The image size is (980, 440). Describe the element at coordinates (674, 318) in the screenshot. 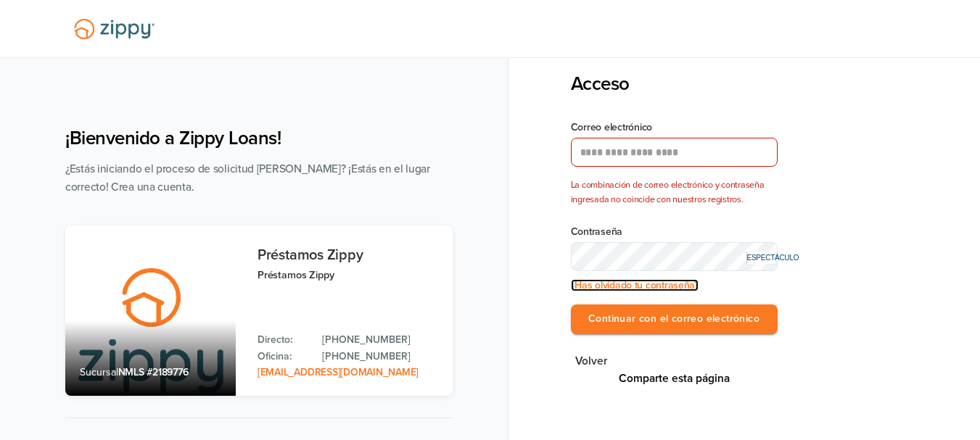

I see `font: Continuar con el correo electrónico` at that location.